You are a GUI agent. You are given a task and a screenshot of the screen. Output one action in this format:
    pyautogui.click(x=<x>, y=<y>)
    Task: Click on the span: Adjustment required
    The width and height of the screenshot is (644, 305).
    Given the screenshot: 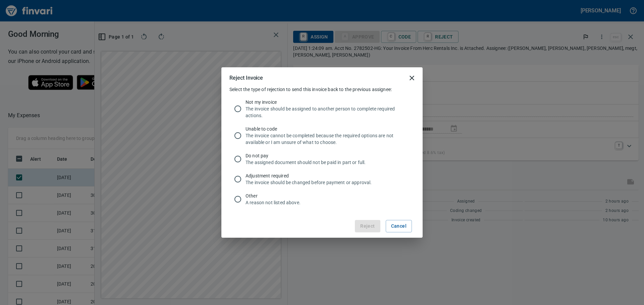 What is the action you would take?
    pyautogui.click(x=327, y=176)
    